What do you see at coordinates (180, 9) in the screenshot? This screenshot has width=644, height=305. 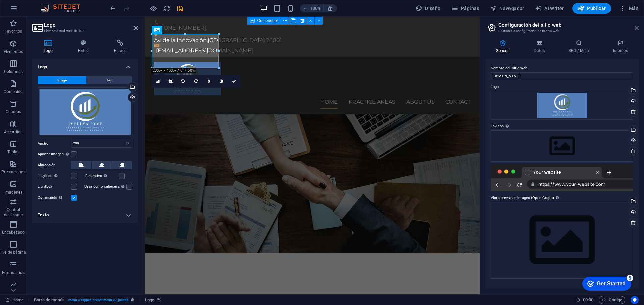 I see `i: Guardar (Ctrl+S)` at bounding box center [180, 9].